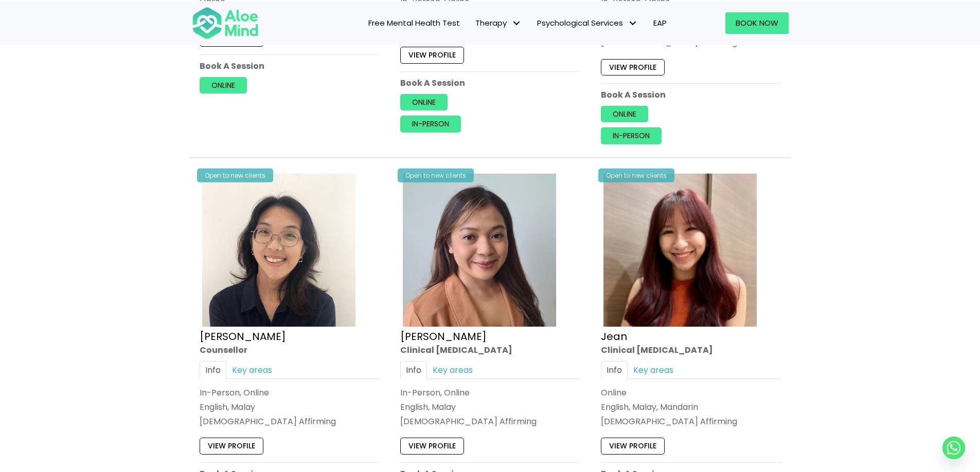  Describe the element at coordinates (498, 23) in the screenshot. I see `a: TherapyTherapy: submenu` at that location.